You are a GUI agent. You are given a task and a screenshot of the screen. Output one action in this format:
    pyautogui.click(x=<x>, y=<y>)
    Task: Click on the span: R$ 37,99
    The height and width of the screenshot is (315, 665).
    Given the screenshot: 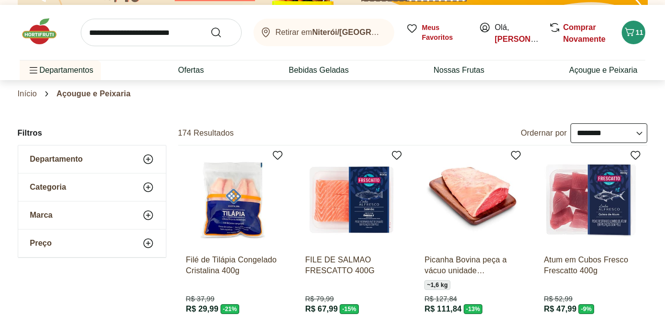 What is the action you would take?
    pyautogui.click(x=200, y=299)
    